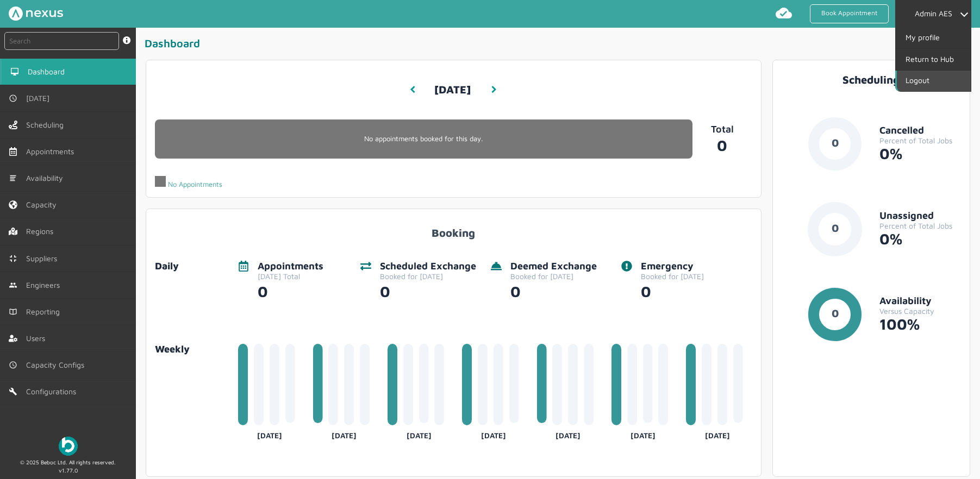 The image size is (980, 479). Describe the element at coordinates (45, 312) in the screenshot. I see `span: Reporting` at that location.